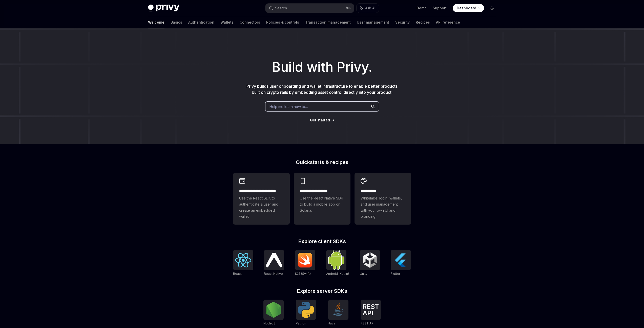  What do you see at coordinates (269, 323) in the screenshot?
I see `span: NodeJS` at bounding box center [269, 323].